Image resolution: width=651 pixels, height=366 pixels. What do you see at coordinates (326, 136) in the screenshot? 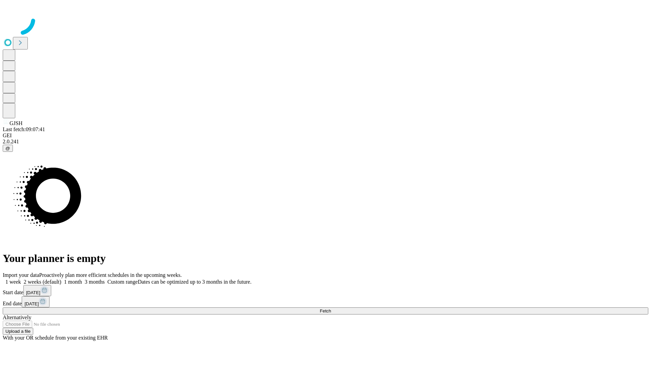
I see `div: GEI` at bounding box center [326, 136].